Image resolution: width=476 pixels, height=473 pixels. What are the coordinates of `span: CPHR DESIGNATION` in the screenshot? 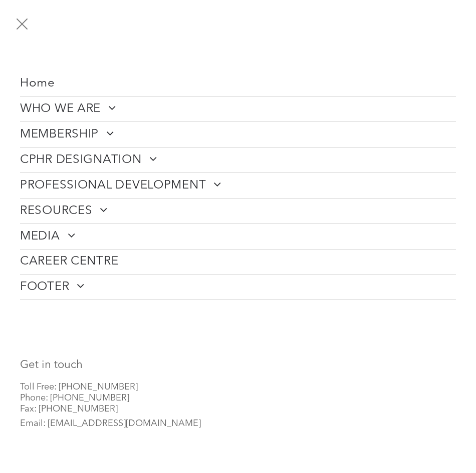 It's located at (88, 160).